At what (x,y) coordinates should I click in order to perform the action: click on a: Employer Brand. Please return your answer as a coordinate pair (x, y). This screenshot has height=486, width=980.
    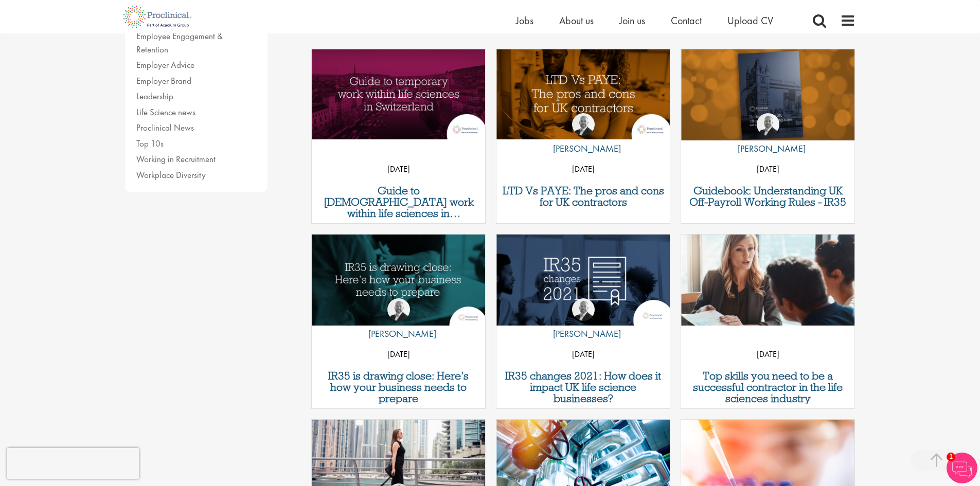
    Looking at the image, I should click on (163, 81).